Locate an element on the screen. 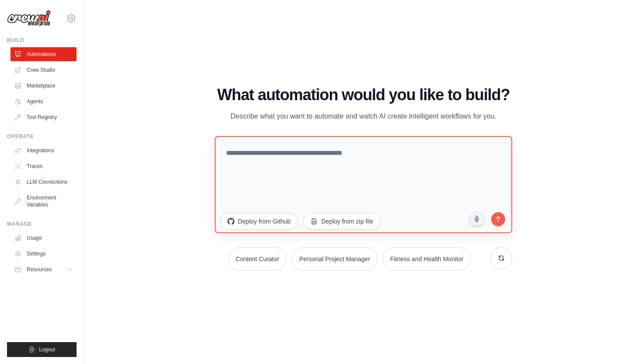 The image size is (643, 364). a: Usage is located at coordinates (43, 238).